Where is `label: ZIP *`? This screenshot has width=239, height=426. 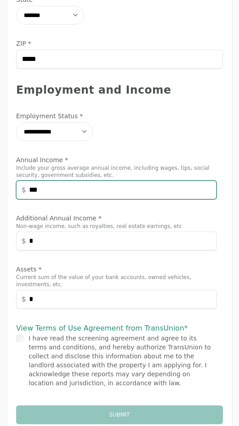
label: ZIP * is located at coordinates (120, 43).